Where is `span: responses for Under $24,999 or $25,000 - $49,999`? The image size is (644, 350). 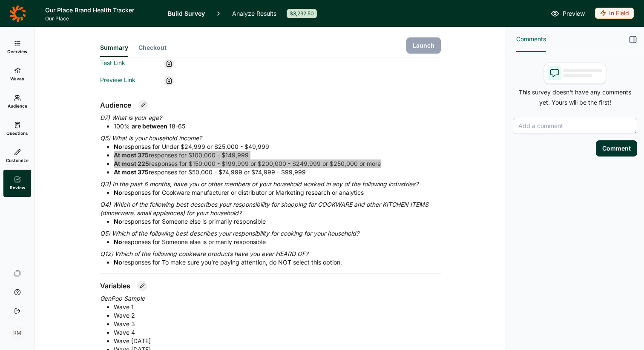 span: responses for Under $24,999 or $25,000 - $49,999 is located at coordinates (191, 146).